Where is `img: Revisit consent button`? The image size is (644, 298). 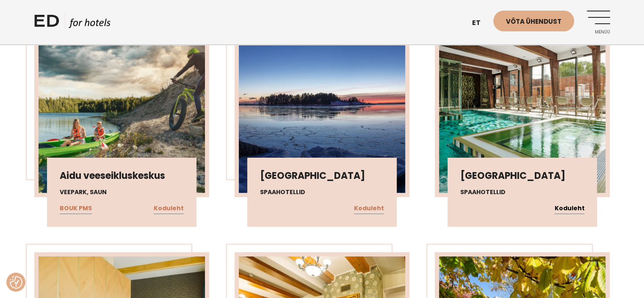 img: Revisit consent button is located at coordinates (16, 282).